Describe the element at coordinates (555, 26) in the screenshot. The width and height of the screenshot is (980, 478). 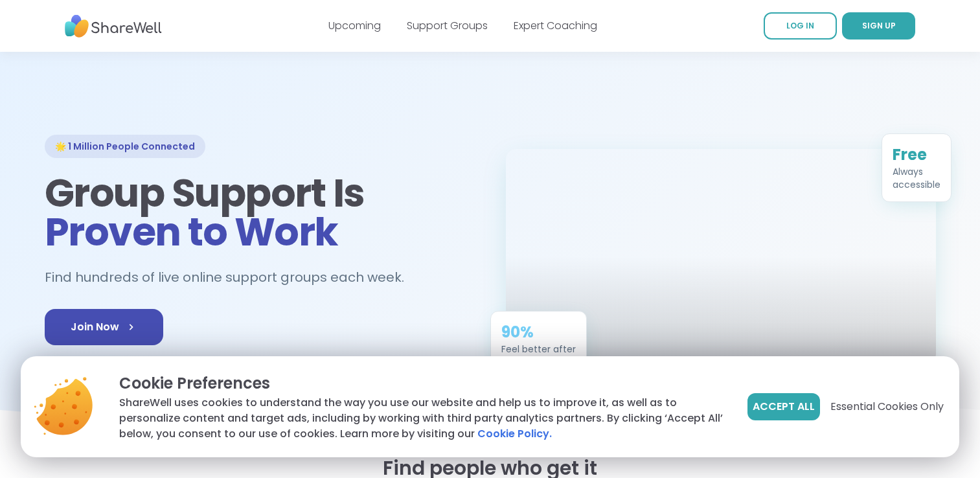
I see `a: Expert Coaching` at that location.